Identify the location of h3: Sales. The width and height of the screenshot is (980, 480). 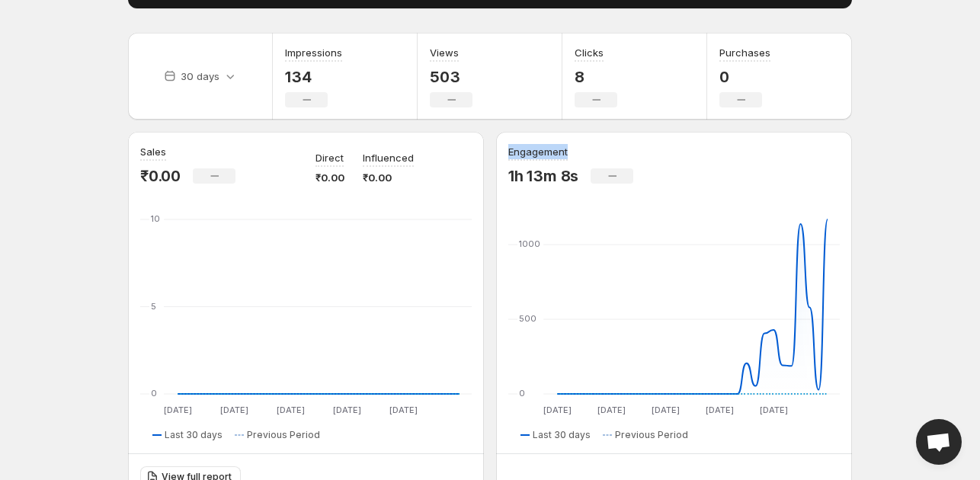
(154, 152).